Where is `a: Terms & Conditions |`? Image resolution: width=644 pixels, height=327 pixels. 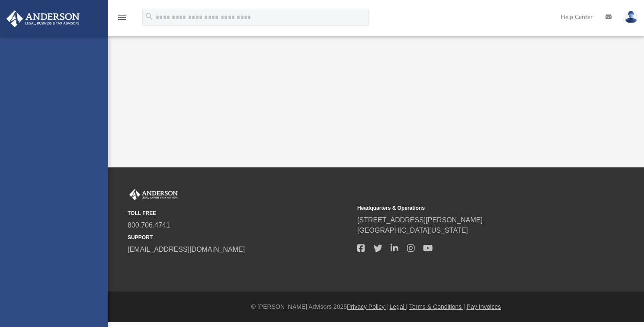
a: Terms & Conditions | is located at coordinates (437, 307).